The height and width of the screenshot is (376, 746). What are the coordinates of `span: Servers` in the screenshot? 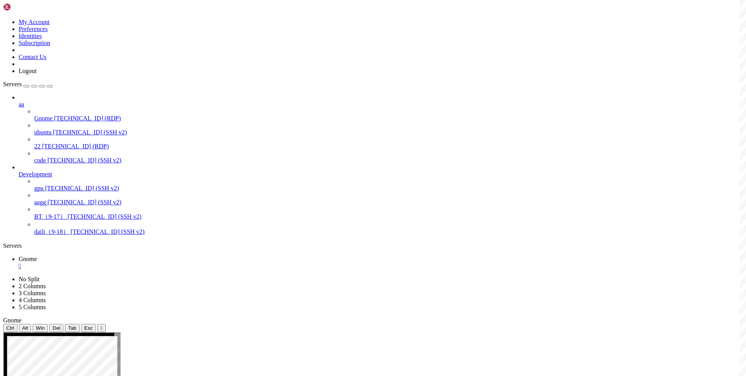 It's located at (12, 84).